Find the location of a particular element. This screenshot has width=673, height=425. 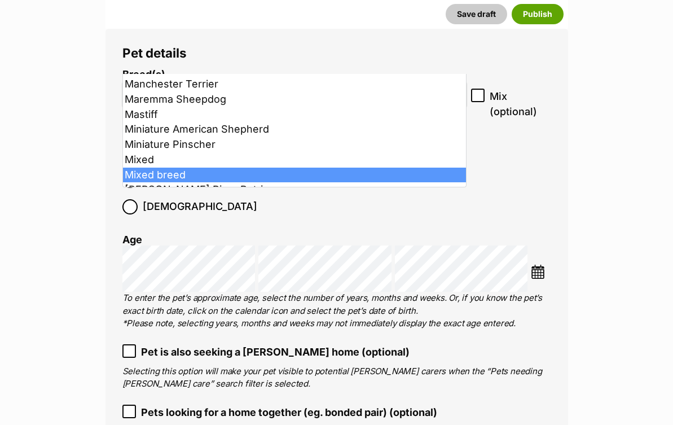

label: Breed(s) is located at coordinates (295, 75).